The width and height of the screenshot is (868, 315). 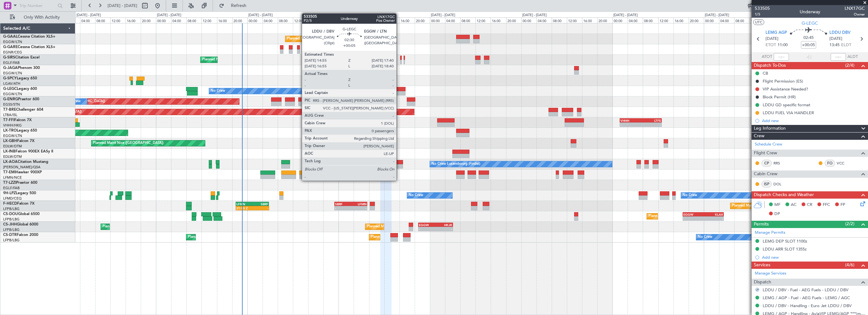 I want to click on span: DP, so click(x=777, y=214).